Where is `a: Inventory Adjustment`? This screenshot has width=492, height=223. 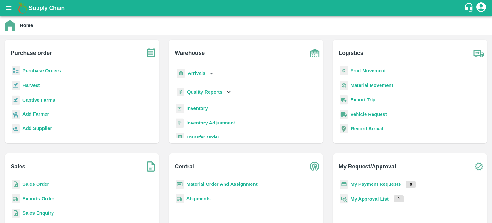
a: Inventory Adjustment is located at coordinates (211, 123).